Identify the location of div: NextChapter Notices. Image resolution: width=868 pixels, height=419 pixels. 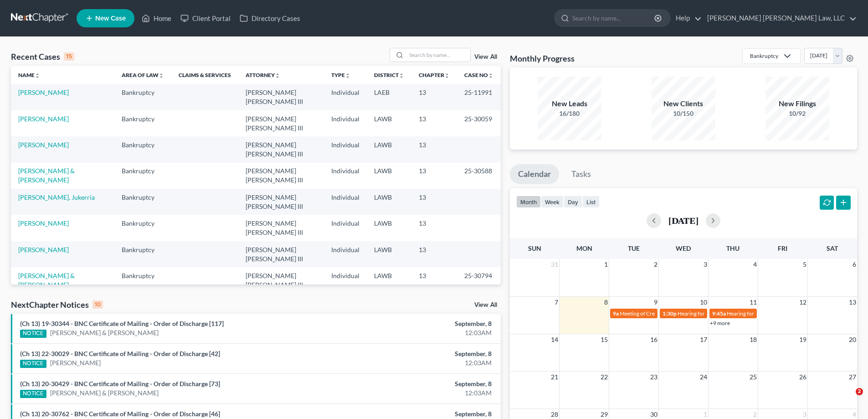
(57, 304).